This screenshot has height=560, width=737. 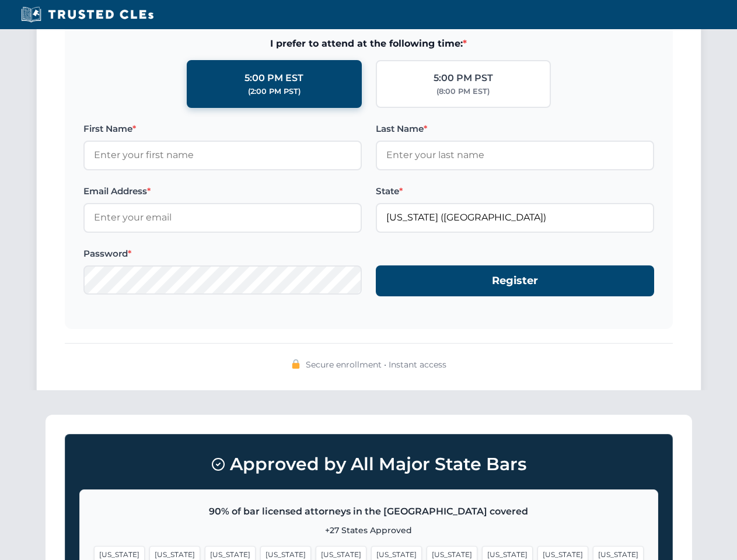 I want to click on span: Secure enrollment • Instant access, so click(x=376, y=365).